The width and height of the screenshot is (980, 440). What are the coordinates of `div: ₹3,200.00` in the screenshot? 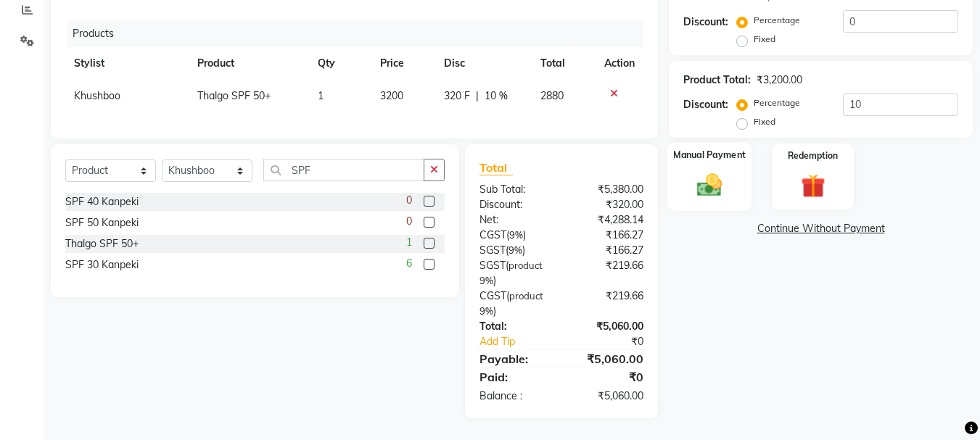 It's located at (779, 80).